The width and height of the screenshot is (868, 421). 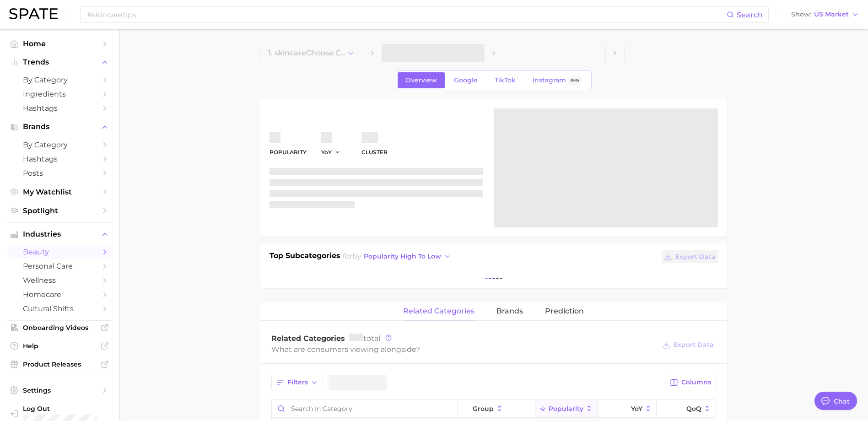 I want to click on span: homecare, so click(x=60, y=295).